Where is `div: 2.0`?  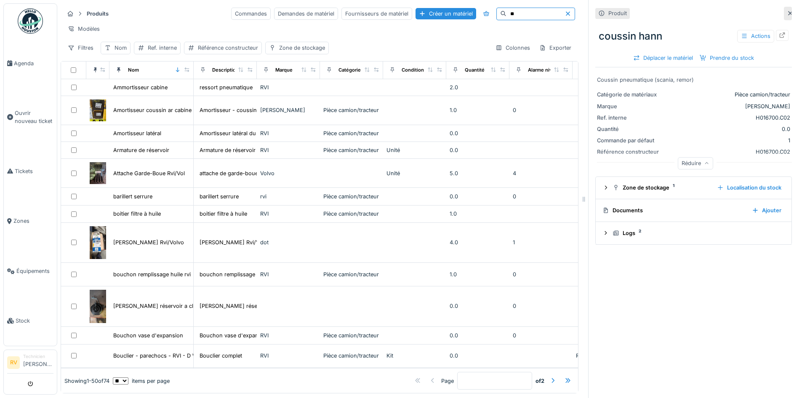 div: 2.0 is located at coordinates (478, 87).